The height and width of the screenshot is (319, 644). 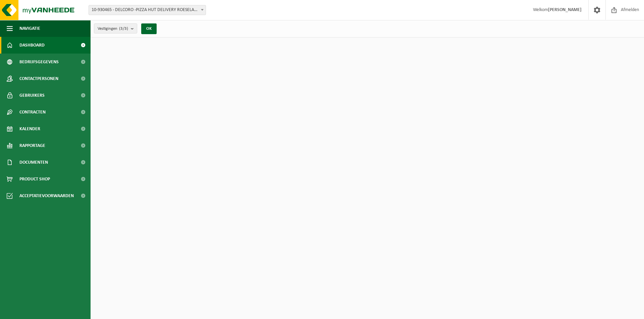 What do you see at coordinates (30, 129) in the screenshot?
I see `span: Kalender` at bounding box center [30, 129].